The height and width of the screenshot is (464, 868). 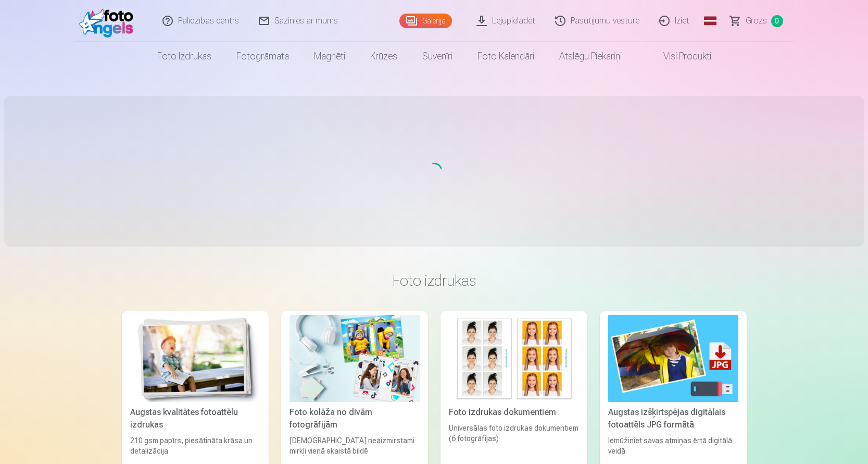 What do you see at coordinates (673, 358) in the screenshot?
I see `img: Augstas izšķirtspējas digitālais fotoattēls JPG formātā` at bounding box center [673, 358].